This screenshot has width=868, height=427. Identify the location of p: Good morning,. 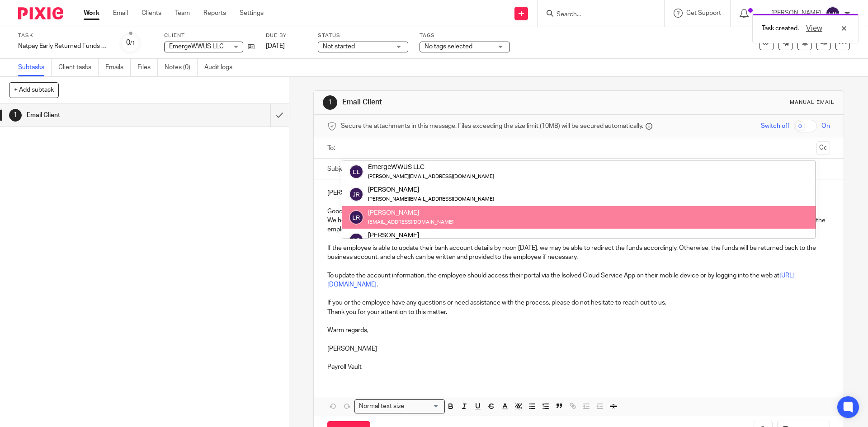
(578, 212).